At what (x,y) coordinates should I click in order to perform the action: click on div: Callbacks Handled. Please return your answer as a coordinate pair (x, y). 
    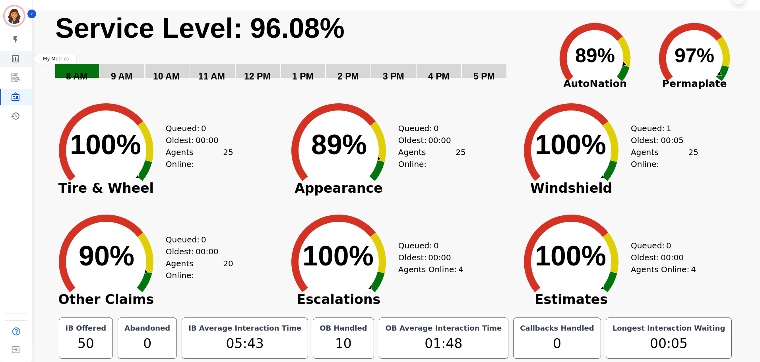
    Looking at the image, I should click on (557, 329).